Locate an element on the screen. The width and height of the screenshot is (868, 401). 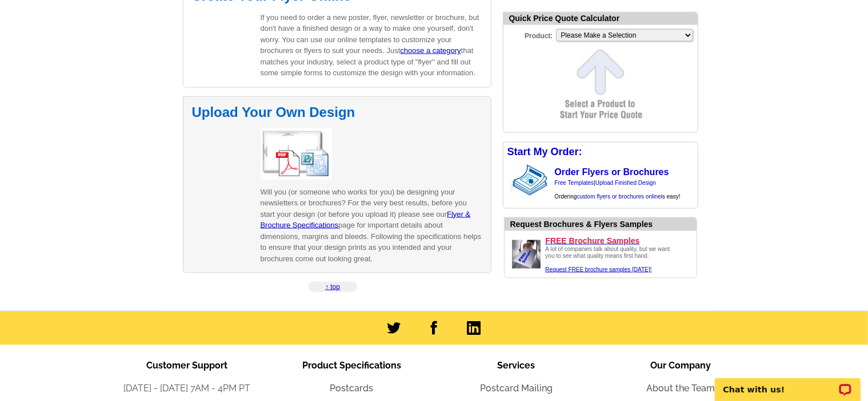
a: Request FREE samples of our flyer & brochure printing. is located at coordinates (599, 269).